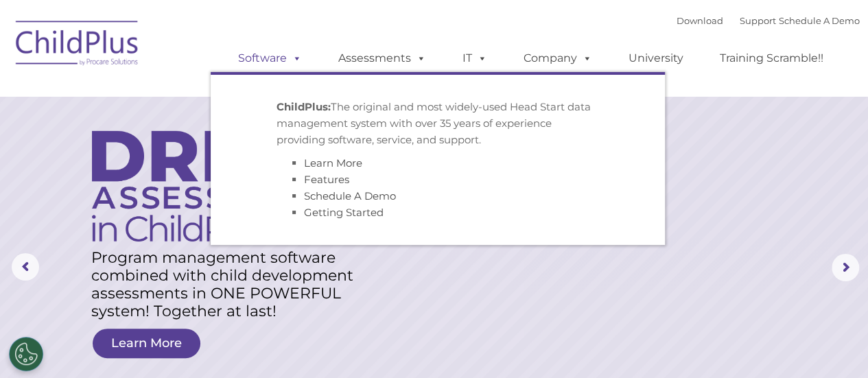 This screenshot has width=868, height=378. What do you see at coordinates (206, 186) in the screenshot?
I see `img: DRDP Assessment in ChildPlus` at bounding box center [206, 186].